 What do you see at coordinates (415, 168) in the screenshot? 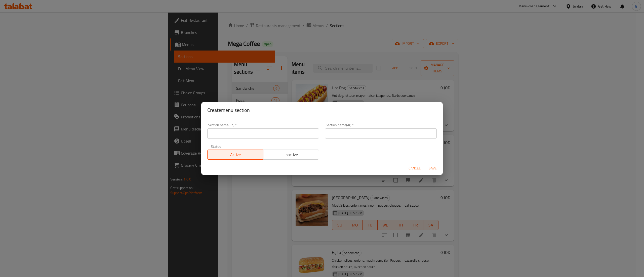
I see `span: Cancel` at bounding box center [415, 168].